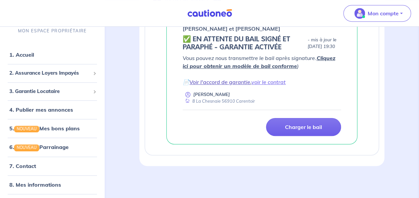 This screenshot has height=198, width=419. Describe the element at coordinates (50, 73) in the screenshot. I see `span: 2. Assurance Loyers Impayés` at that location.